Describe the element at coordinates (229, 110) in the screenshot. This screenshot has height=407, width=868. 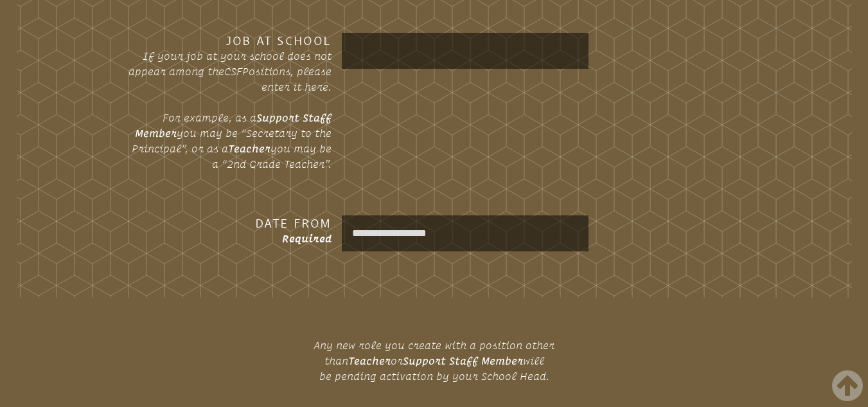
I see `p: If your job at your school does not appear among the Positions, please enter it here. For example...` at that location.